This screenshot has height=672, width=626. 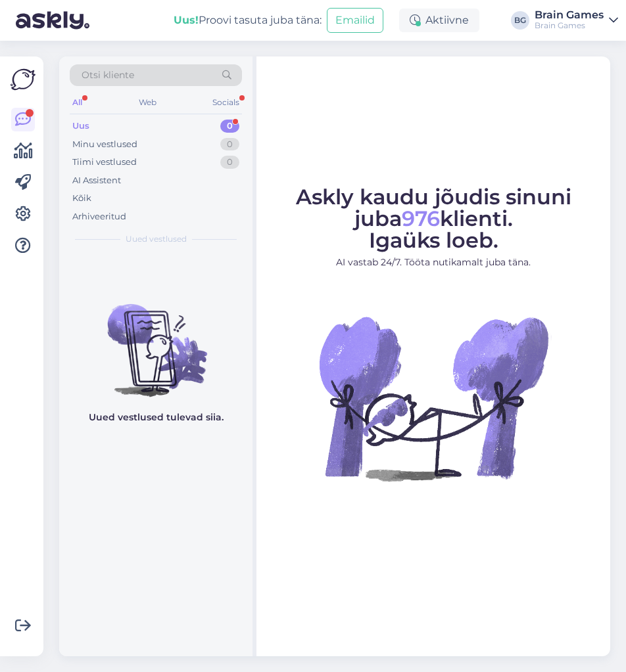 What do you see at coordinates (100, 217) in the screenshot?
I see `div: Arhiveeritud` at bounding box center [100, 217].